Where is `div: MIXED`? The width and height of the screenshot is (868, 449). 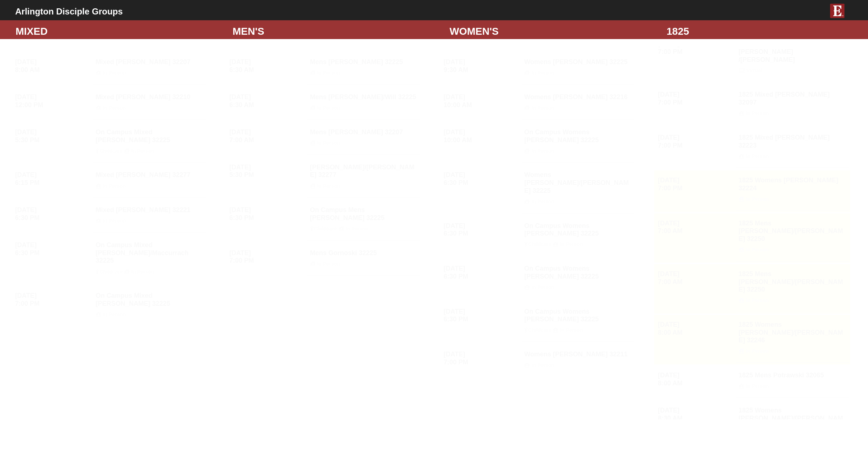
div: MIXED is located at coordinates (119, 32).